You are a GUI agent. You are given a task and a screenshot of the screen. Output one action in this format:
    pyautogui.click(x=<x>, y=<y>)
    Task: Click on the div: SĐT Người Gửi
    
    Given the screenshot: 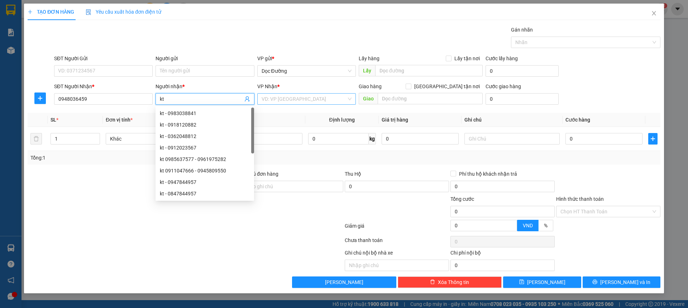 What is the action you would take?
    pyautogui.click(x=103, y=58)
    